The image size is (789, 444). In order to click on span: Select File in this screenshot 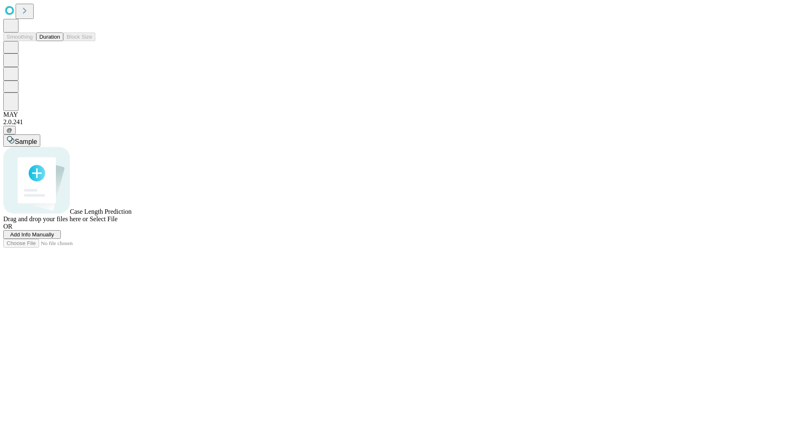, I will do `click(104, 219)`.